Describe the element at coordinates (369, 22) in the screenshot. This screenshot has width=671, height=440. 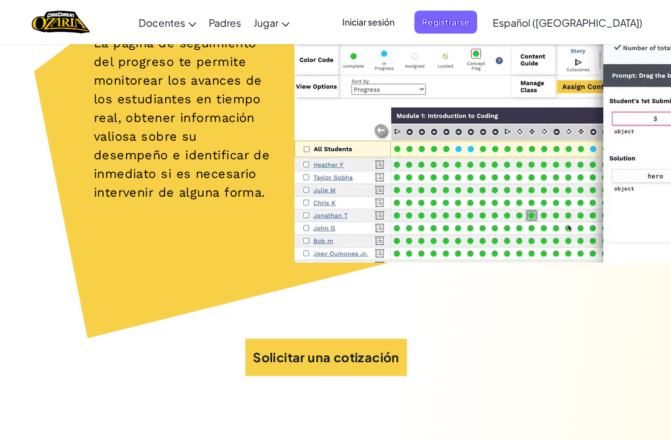
I see `button: Iniciar sesión` at that location.